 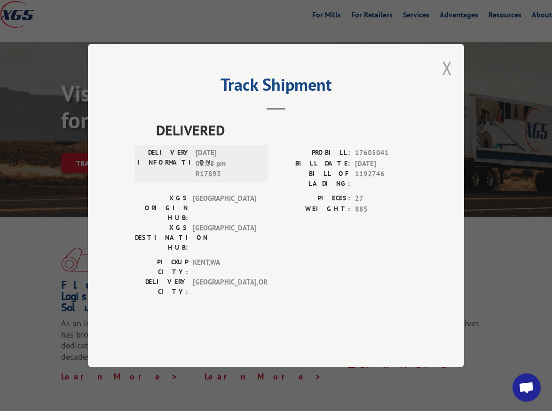 I want to click on label: XGS ORIGIN HUB:, so click(x=161, y=208).